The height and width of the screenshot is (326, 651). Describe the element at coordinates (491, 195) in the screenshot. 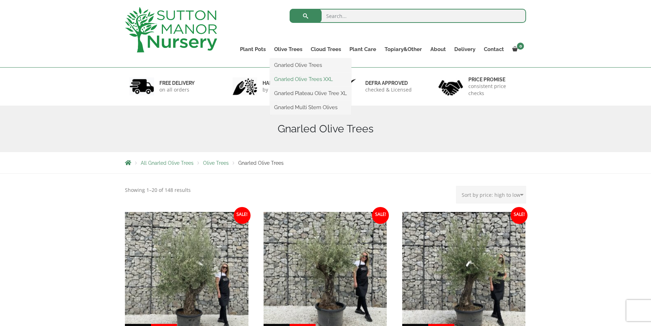

I see `select: Shop order` at that location.